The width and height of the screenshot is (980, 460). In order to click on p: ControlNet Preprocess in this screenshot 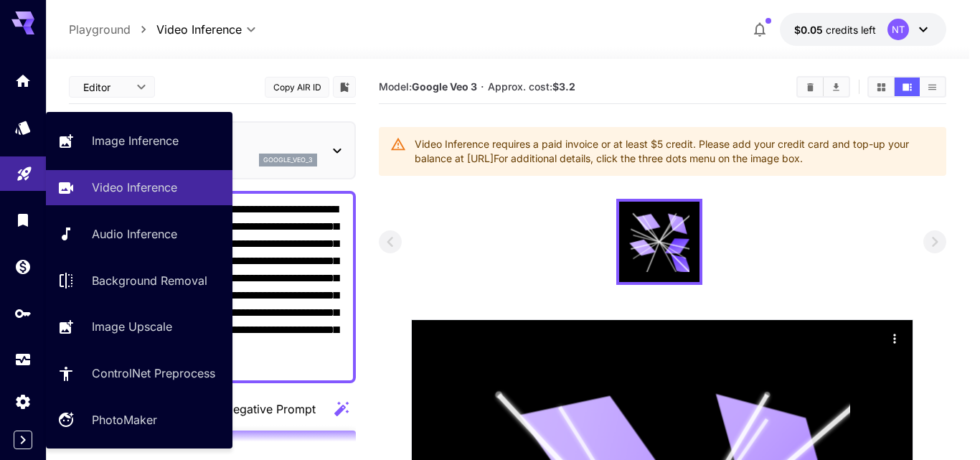, I will do `click(153, 374)`.